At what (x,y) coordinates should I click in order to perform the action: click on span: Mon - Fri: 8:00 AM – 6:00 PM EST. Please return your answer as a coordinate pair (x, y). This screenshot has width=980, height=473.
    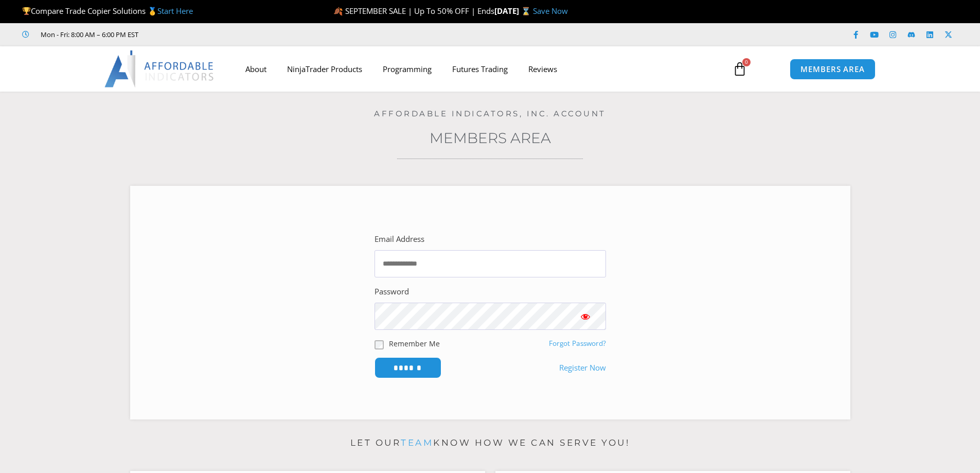
    Looking at the image, I should click on (88, 35).